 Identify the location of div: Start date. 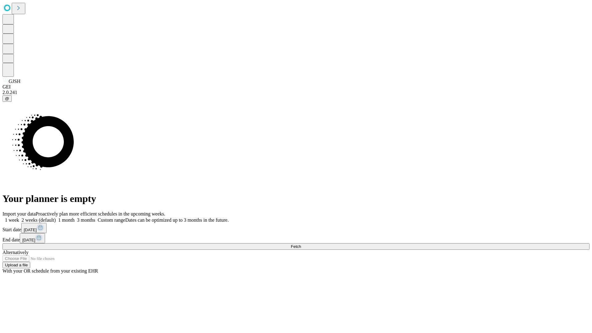
(296, 228).